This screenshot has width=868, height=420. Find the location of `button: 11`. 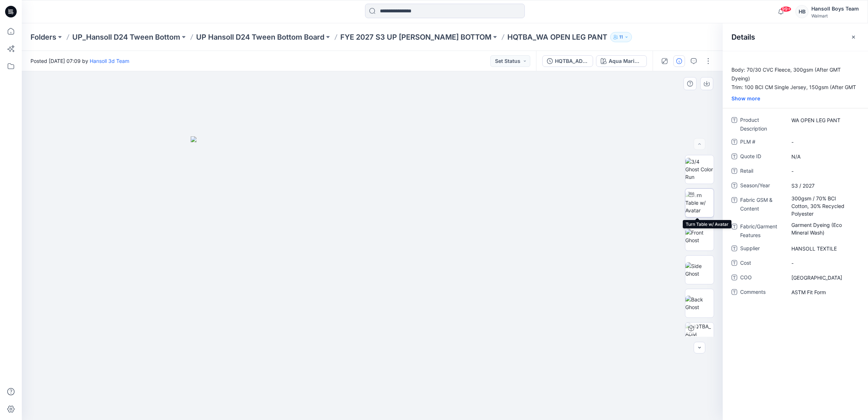

button: 11 is located at coordinates (621, 37).